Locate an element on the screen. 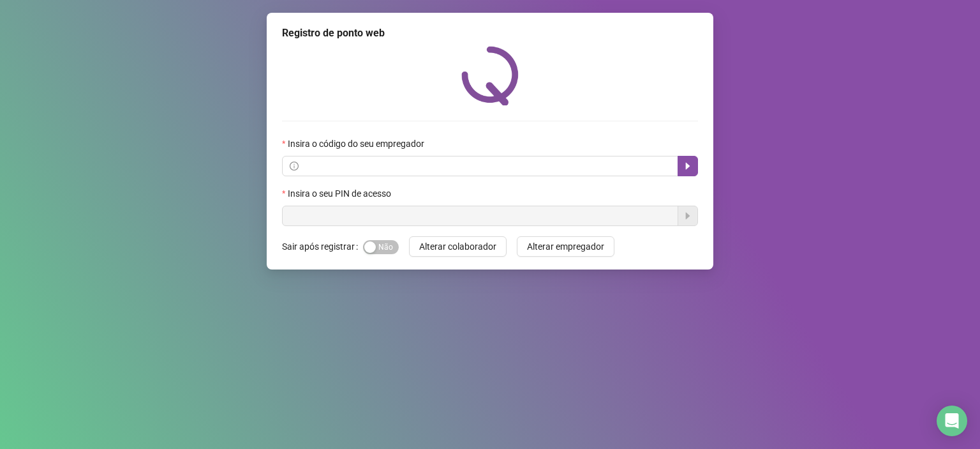  img: QRPoint is located at coordinates (490, 76).